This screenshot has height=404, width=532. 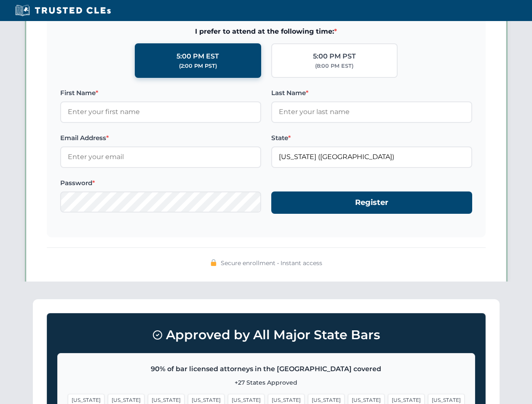 What do you see at coordinates (161, 157) in the screenshot?
I see `input: Enter your email` at bounding box center [161, 157].